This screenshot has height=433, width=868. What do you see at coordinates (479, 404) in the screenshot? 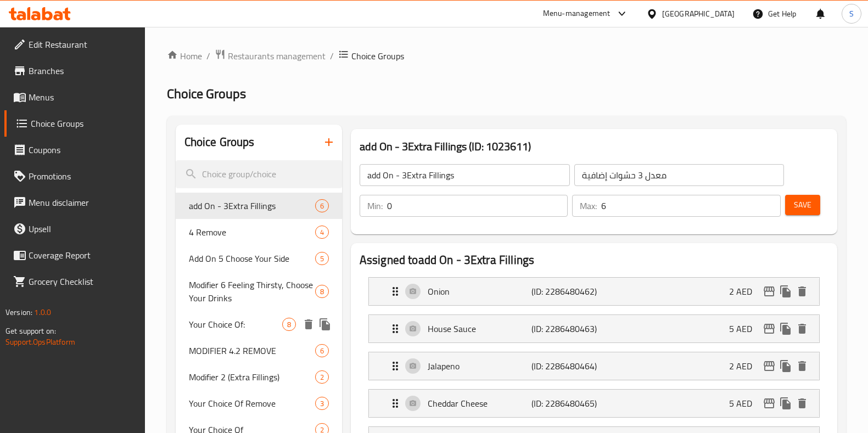
I see `p: Cheddar Cheese` at bounding box center [479, 404].